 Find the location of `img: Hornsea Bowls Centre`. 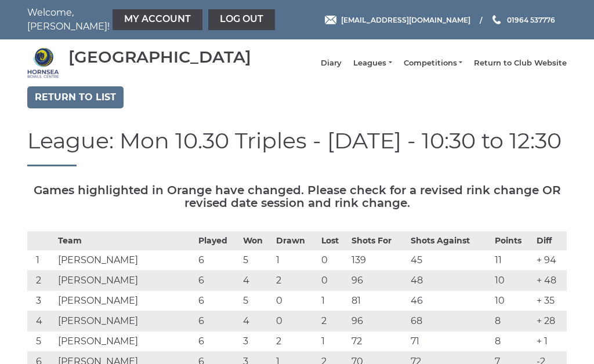

img: Hornsea Bowls Centre is located at coordinates (43, 62).